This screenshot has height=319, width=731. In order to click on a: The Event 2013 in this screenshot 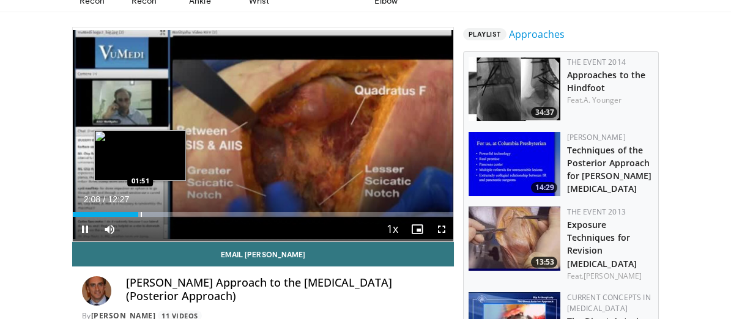, I will do `click(596, 212)`.